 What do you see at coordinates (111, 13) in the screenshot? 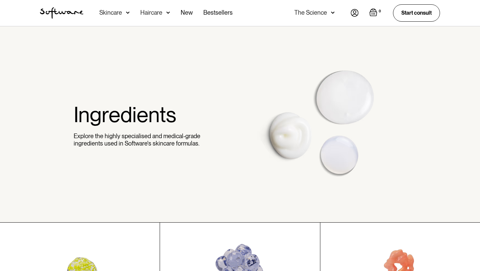
I see `div: Skincare` at bounding box center [111, 13].